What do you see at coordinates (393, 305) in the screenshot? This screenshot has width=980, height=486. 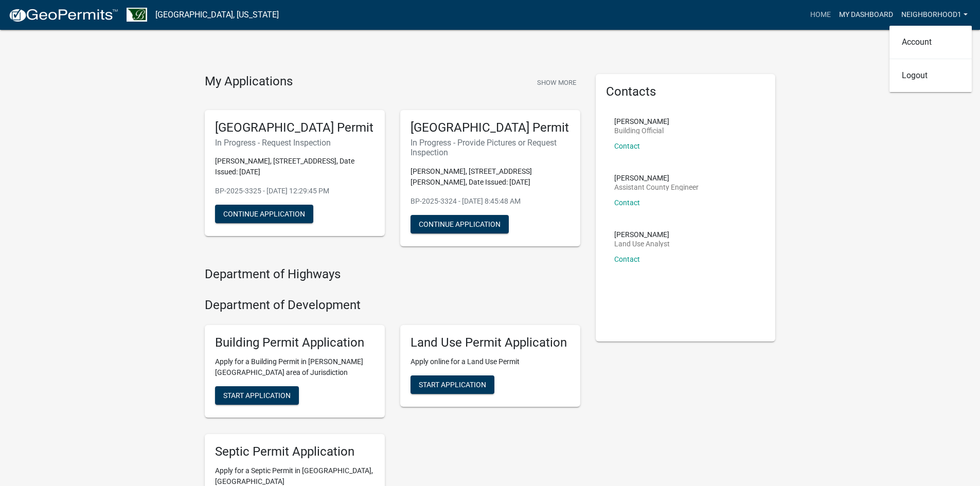 I see `h4: Department of Development` at bounding box center [393, 305].